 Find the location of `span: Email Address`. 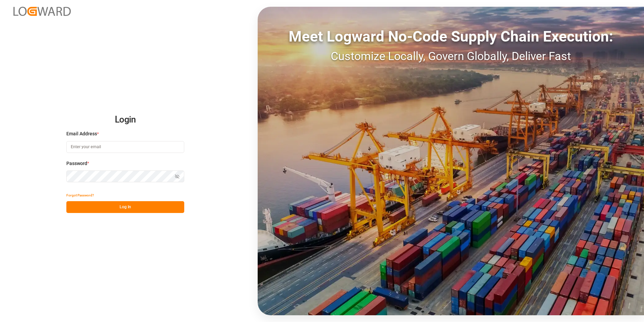

span: Email Address is located at coordinates (82, 133).